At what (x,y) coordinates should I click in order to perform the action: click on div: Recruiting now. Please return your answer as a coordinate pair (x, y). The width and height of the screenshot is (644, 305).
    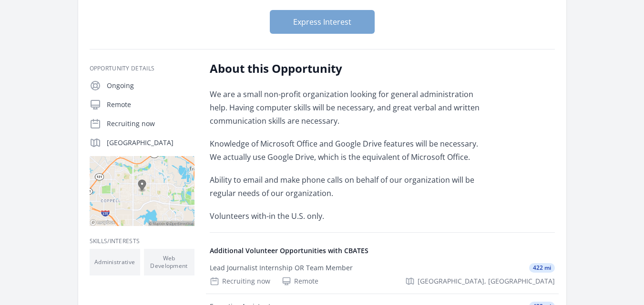
    Looking at the image, I should click on (240, 281).